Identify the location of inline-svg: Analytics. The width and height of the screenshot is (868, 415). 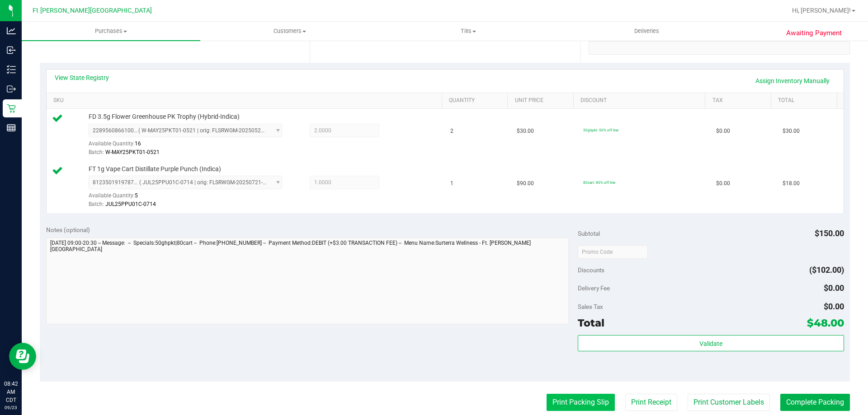
(12, 31).